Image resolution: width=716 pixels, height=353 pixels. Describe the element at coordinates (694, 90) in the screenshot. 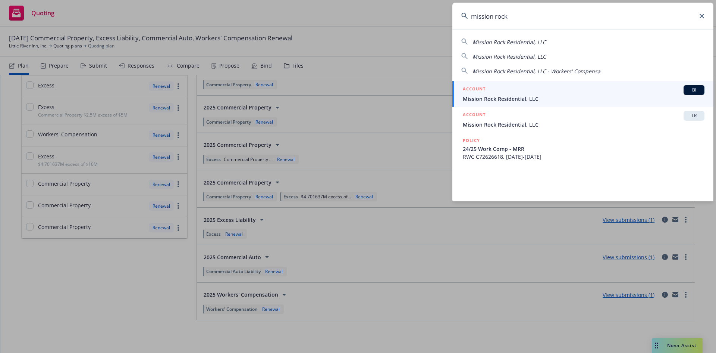

I see `span: BI` at that location.